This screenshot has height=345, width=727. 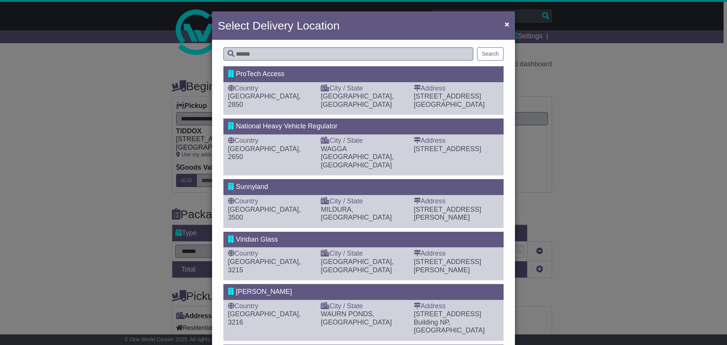 What do you see at coordinates (260, 74) in the screenshot?
I see `span: ProTech Access` at bounding box center [260, 74].